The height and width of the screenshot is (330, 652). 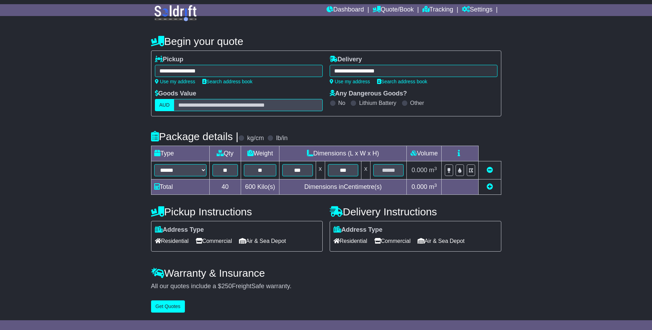 I want to click on h4: Package details |, so click(x=195, y=136).